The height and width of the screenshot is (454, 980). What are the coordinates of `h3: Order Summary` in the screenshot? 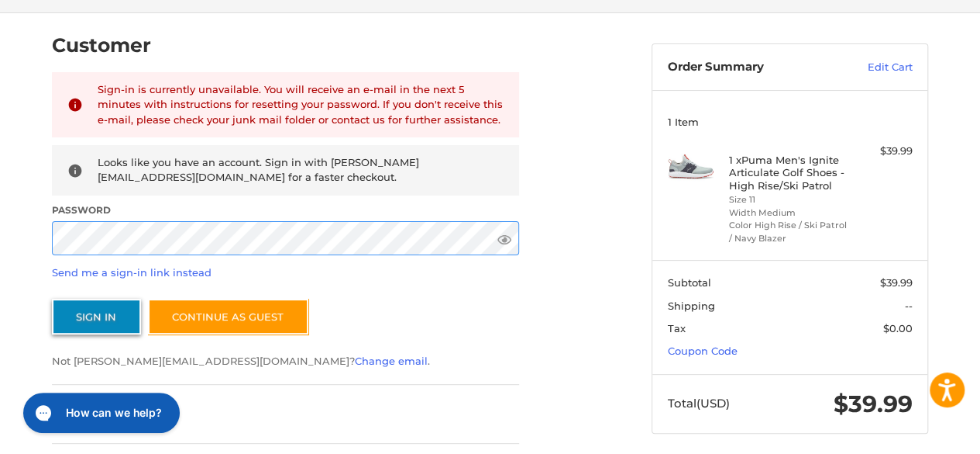 It's located at (751, 68).